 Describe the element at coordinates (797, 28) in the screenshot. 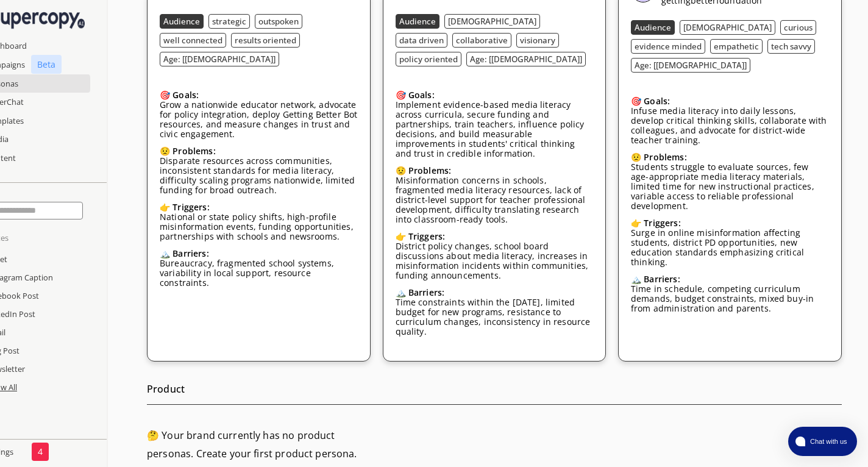

I see `b: curious` at that location.